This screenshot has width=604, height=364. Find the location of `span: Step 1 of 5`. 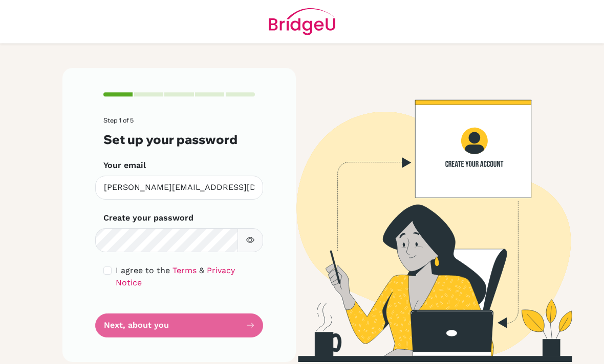

span: Step 1 of 5 is located at coordinates (118, 120).